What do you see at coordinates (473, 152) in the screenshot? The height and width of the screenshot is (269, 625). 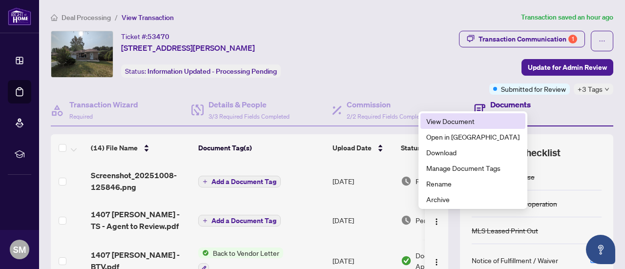 I see `span: Download` at bounding box center [473, 152].